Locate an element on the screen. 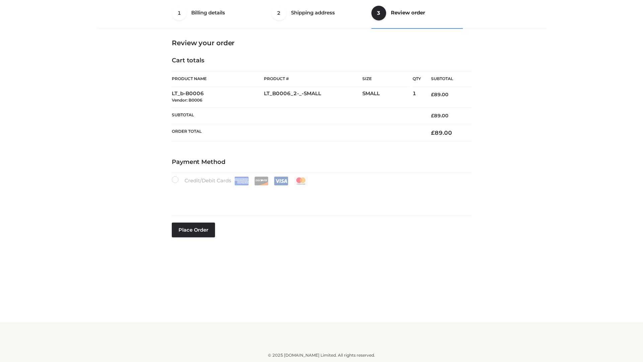 This screenshot has width=643, height=362. td: 1 is located at coordinates (416, 97).